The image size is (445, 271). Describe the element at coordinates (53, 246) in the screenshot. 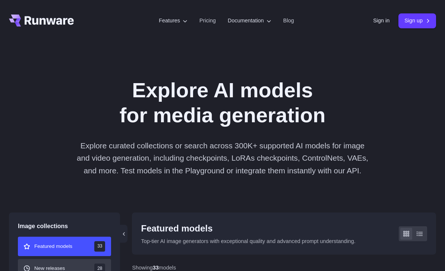

I see `span: Featured models` at that location.